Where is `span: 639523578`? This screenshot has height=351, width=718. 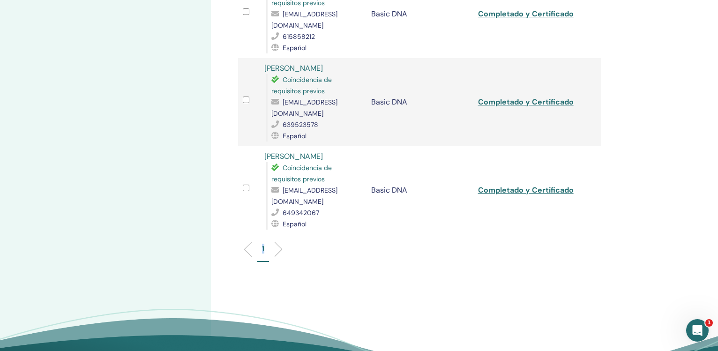 span: 639523578 is located at coordinates (300, 125).